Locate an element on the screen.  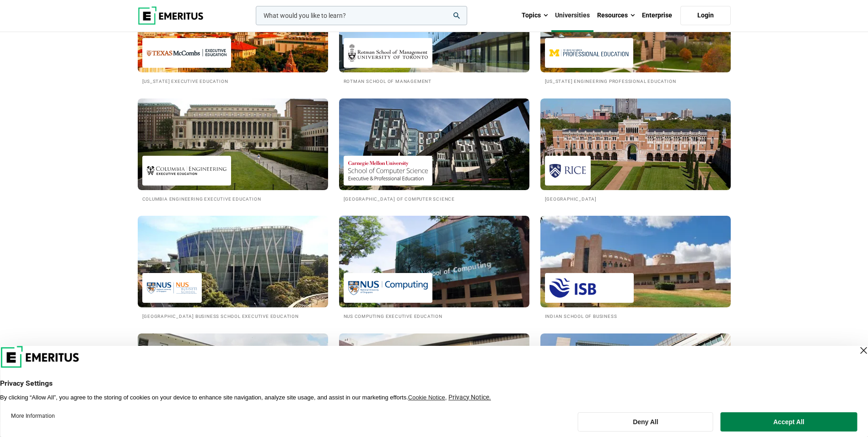
img: Texas Executive Education is located at coordinates (187, 53).